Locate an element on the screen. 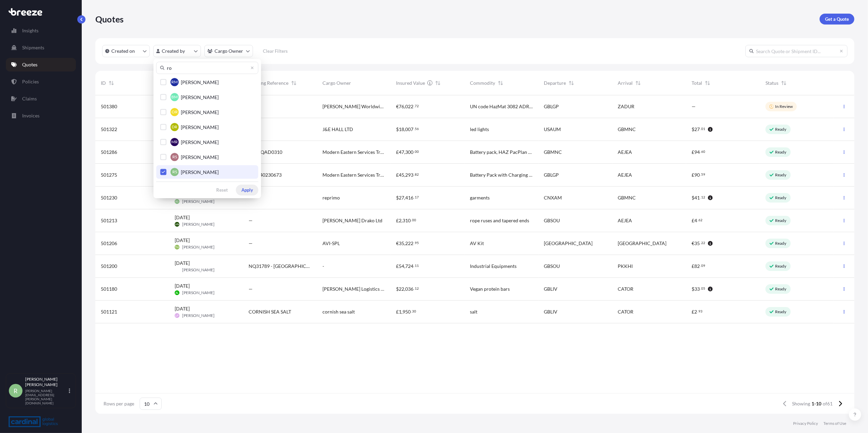 The height and width of the screenshot is (433, 868). span: DR is located at coordinates (174, 127).